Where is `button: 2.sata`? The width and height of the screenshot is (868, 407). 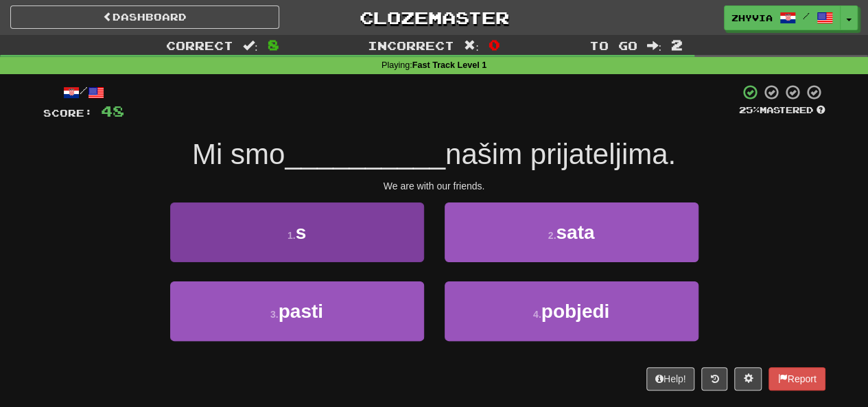
button: 2.sata is located at coordinates (571, 232).